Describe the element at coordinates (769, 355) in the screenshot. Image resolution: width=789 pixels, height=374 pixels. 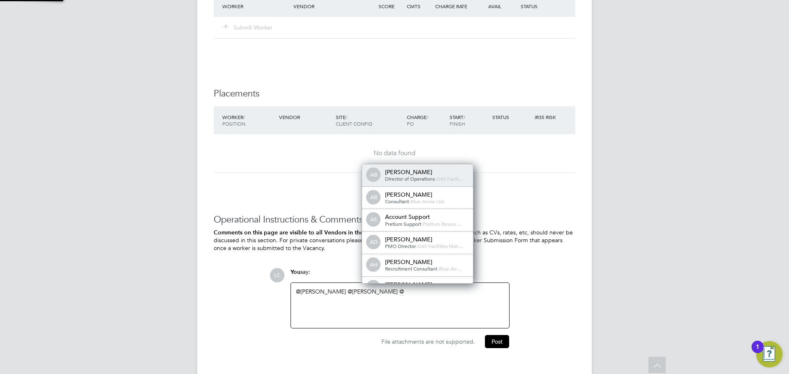
I see `button: Open Resource Center, 1 new notification` at that location.